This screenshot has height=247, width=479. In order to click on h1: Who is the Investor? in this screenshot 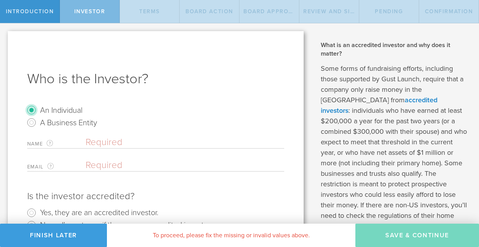, I will do `click(156, 79)`.